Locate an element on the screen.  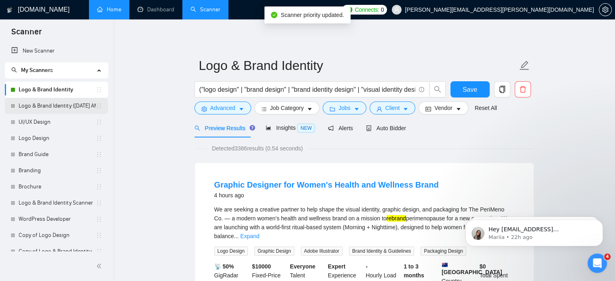
span: Auto Bidder is located at coordinates (386, 128).